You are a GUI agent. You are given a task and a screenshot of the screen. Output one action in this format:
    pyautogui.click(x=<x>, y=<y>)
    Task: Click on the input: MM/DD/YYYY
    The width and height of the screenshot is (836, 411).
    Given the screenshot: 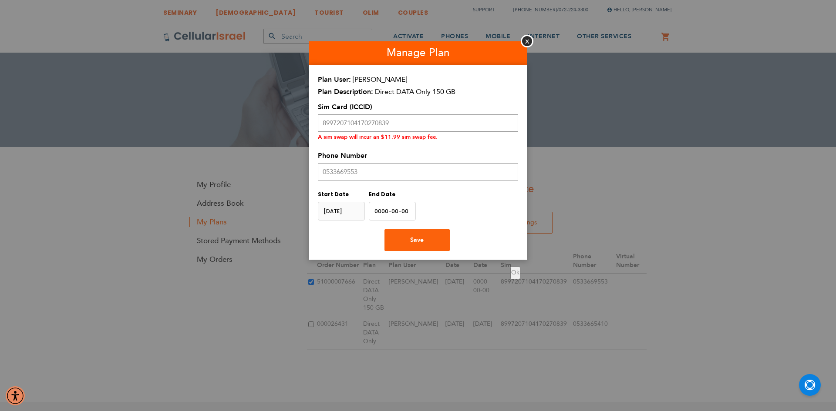 What is the action you would take?
    pyautogui.click(x=392, y=211)
    